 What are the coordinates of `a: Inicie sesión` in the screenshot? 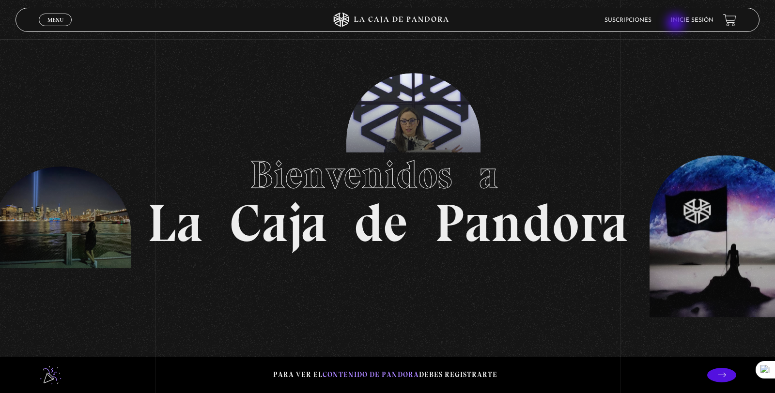 It's located at (692, 20).